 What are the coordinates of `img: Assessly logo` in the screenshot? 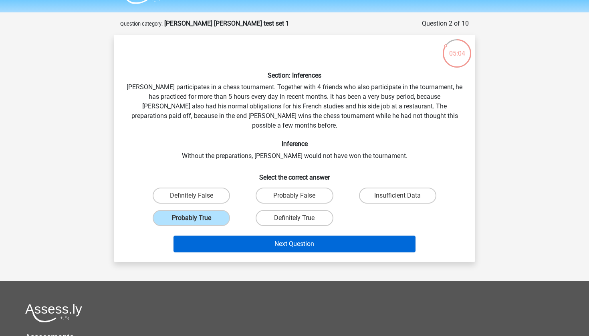 It's located at (54, 313).